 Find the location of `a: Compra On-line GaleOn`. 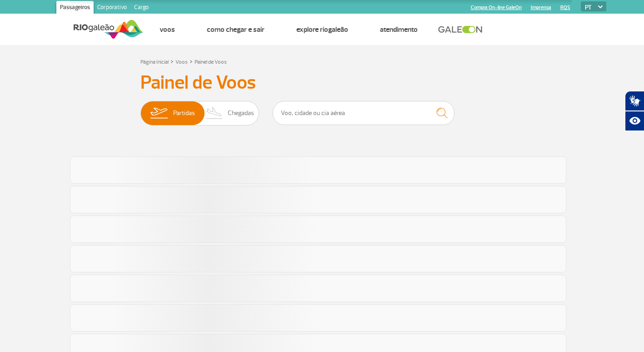

a: Compra On-line GaleOn is located at coordinates (496, 7).